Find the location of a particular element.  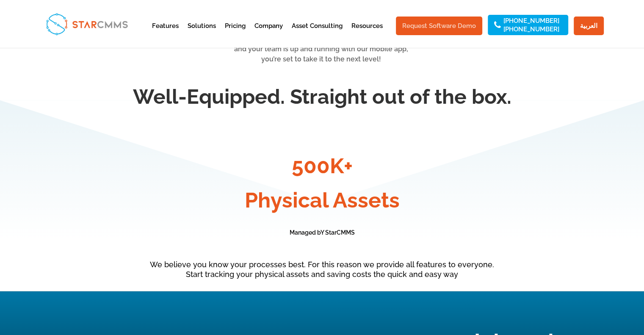

a: Resources is located at coordinates (367, 33).